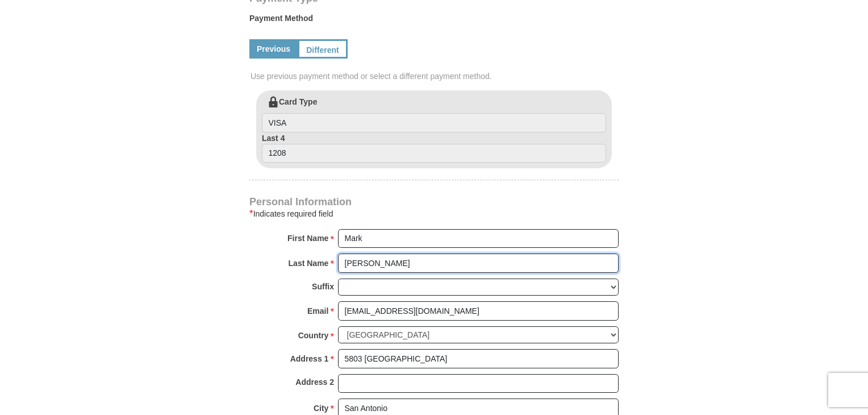  I want to click on strong: Email, so click(318, 311).